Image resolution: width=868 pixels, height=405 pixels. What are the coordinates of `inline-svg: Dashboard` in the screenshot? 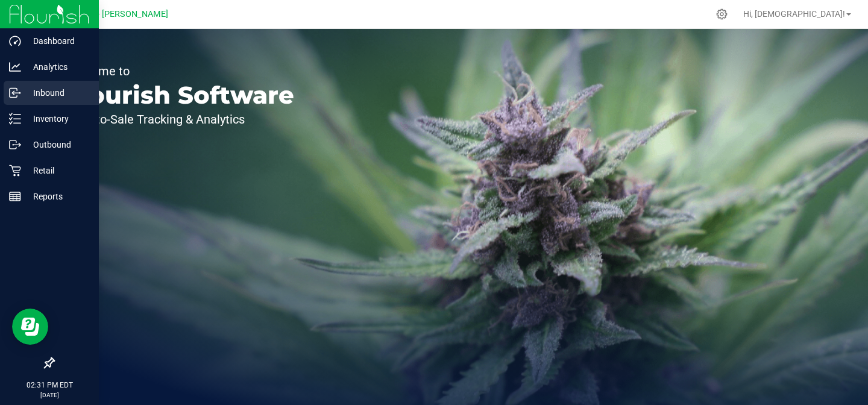 It's located at (15, 41).